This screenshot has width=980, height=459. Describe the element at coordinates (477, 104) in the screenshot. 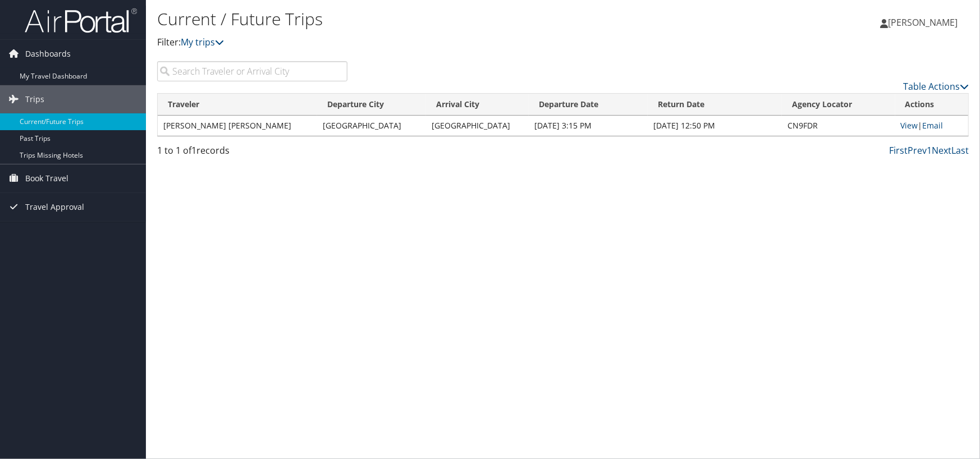

I see `th: Arrival City: activate to sort column ascending` at that location.